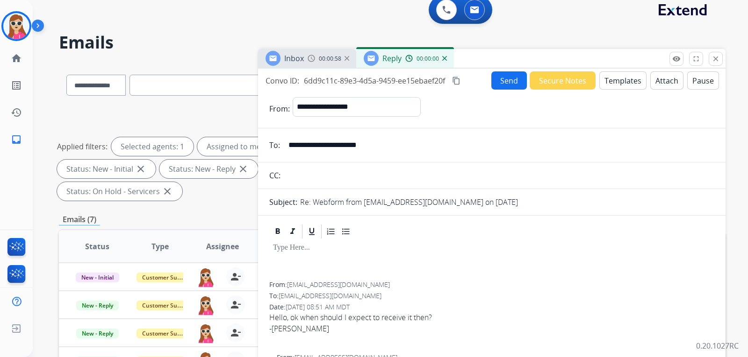 The width and height of the screenshot is (748, 357). I want to click on h2: Emails, so click(392, 43).